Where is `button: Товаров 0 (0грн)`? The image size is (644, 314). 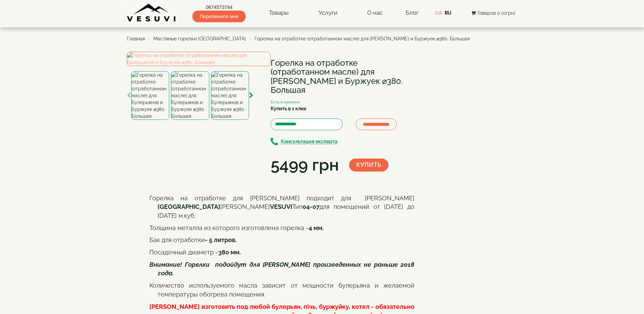
button: Товаров 0 (0грн) is located at coordinates (493, 13).